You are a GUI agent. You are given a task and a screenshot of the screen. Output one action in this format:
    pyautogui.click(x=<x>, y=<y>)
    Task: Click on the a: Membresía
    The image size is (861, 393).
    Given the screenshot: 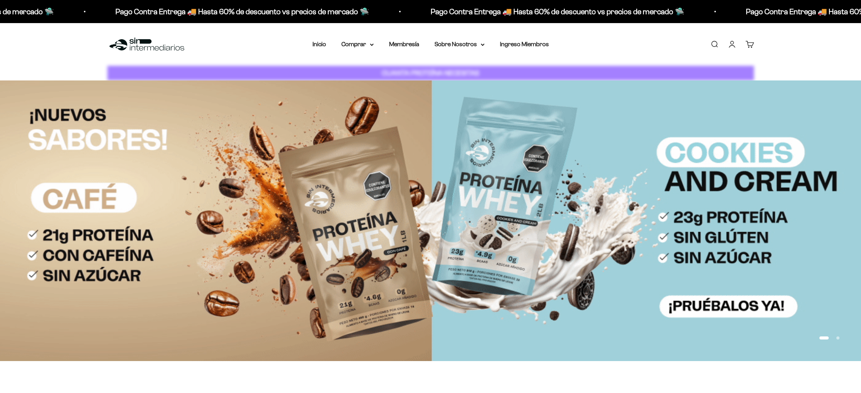 What is the action you would take?
    pyautogui.click(x=404, y=44)
    